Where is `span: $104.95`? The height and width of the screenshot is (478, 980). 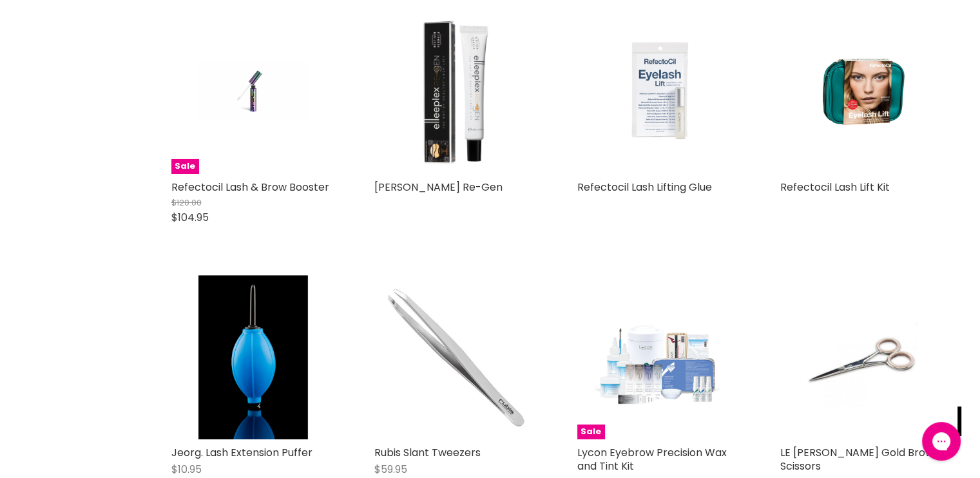 span: $104.95 is located at coordinates (190, 217).